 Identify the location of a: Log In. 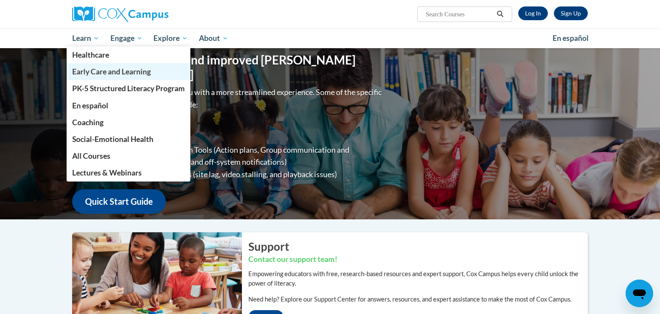
(533, 13).